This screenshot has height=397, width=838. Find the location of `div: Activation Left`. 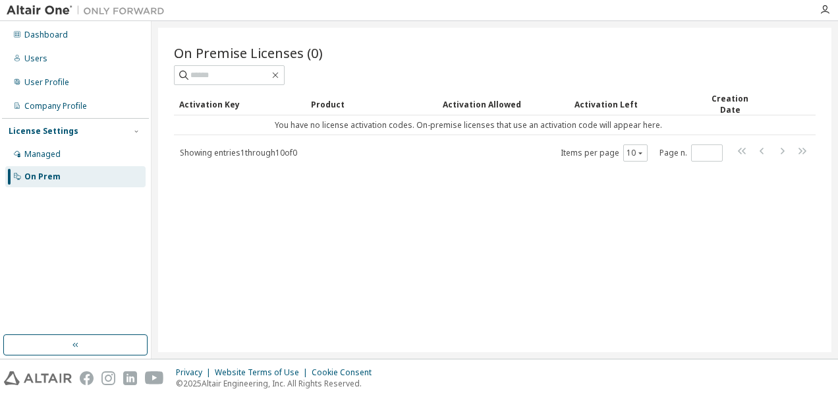

div: Activation Left is located at coordinates (633, 104).